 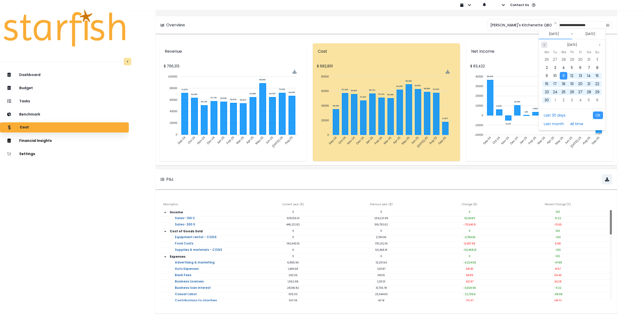 I want to click on span: 31, so click(x=589, y=60).